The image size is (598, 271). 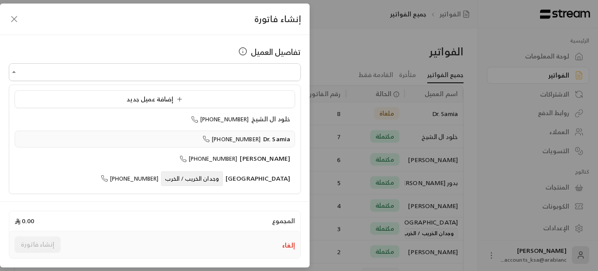 I want to click on button: Close, so click(x=14, y=72).